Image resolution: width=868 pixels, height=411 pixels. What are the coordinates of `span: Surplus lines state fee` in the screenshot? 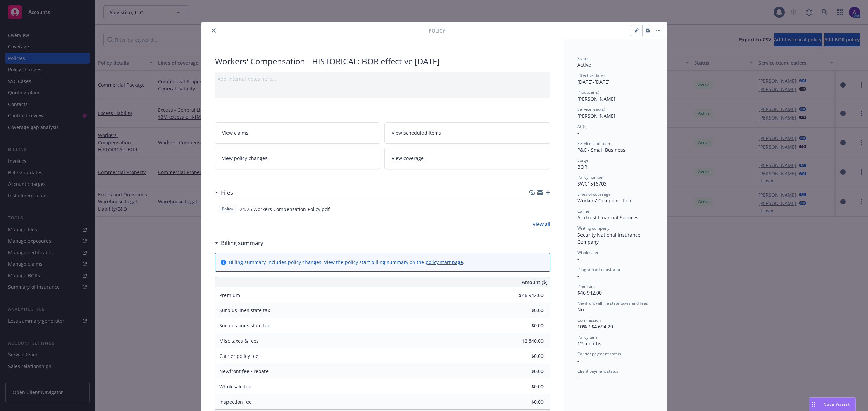 It's located at (245, 326).